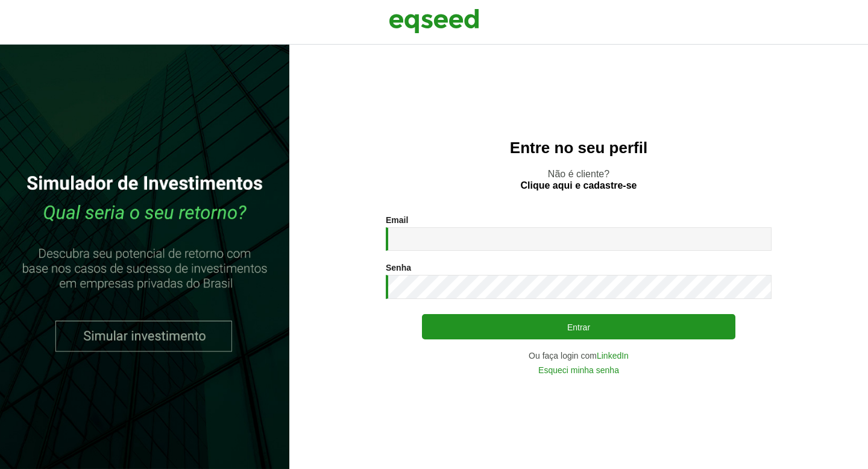  Describe the element at coordinates (579, 370) in the screenshot. I see `a: Esqueci minha senha` at that location.